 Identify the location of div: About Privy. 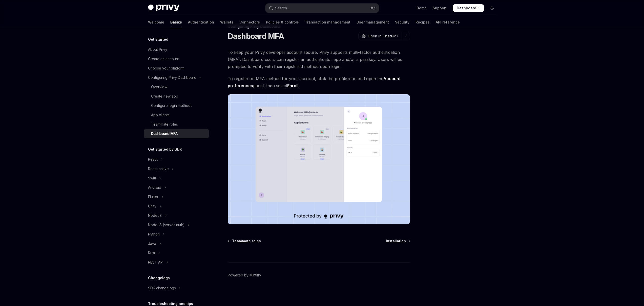
(158, 50).